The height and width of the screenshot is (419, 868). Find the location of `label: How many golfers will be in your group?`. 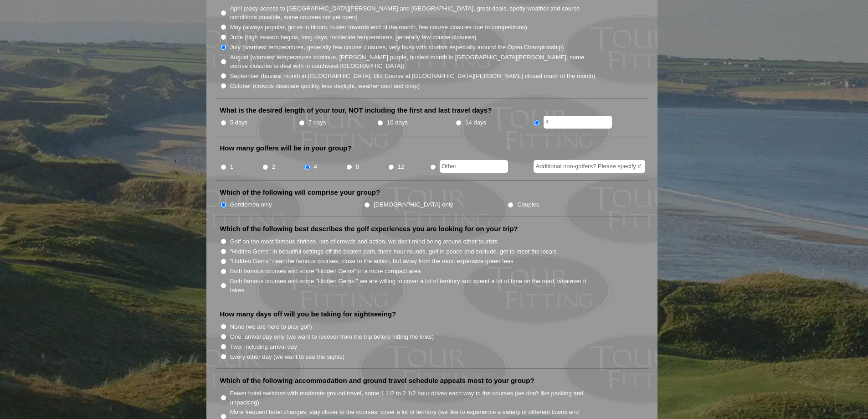

label: How many golfers will be in your group? is located at coordinates (286, 148).